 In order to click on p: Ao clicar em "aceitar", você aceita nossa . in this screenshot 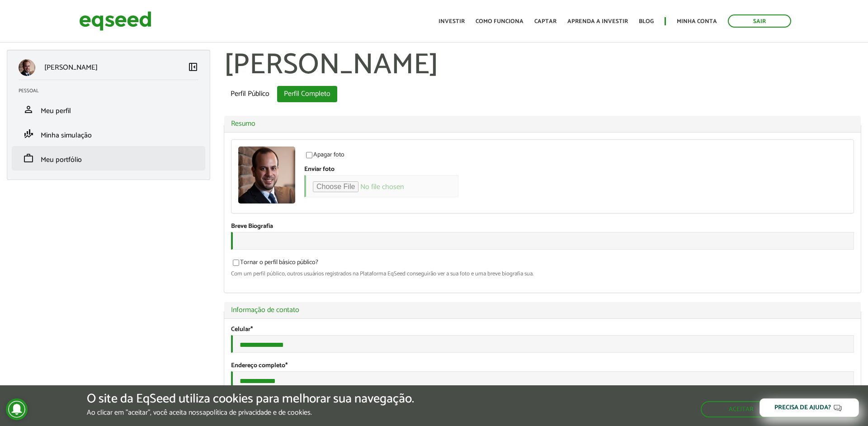, I will do `click(251, 412)`.